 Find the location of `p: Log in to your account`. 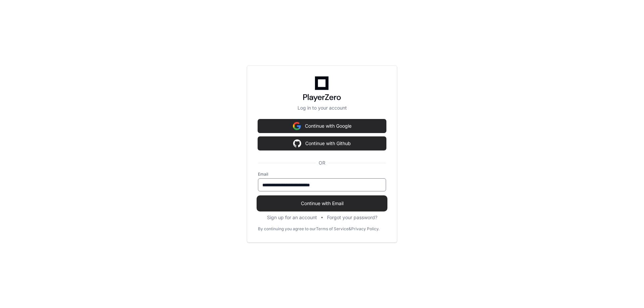

p: Log in to your account is located at coordinates (322, 108).